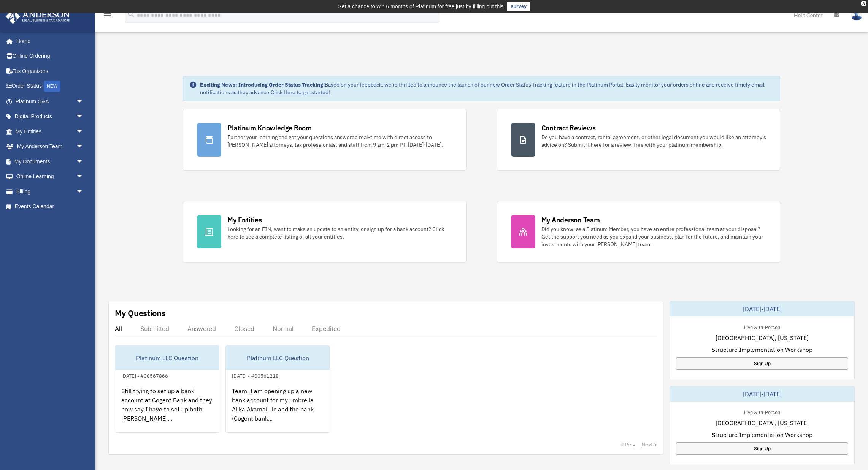  What do you see at coordinates (50, 116) in the screenshot?
I see `a: Digital Productsarrow_drop_down` at bounding box center [50, 116].